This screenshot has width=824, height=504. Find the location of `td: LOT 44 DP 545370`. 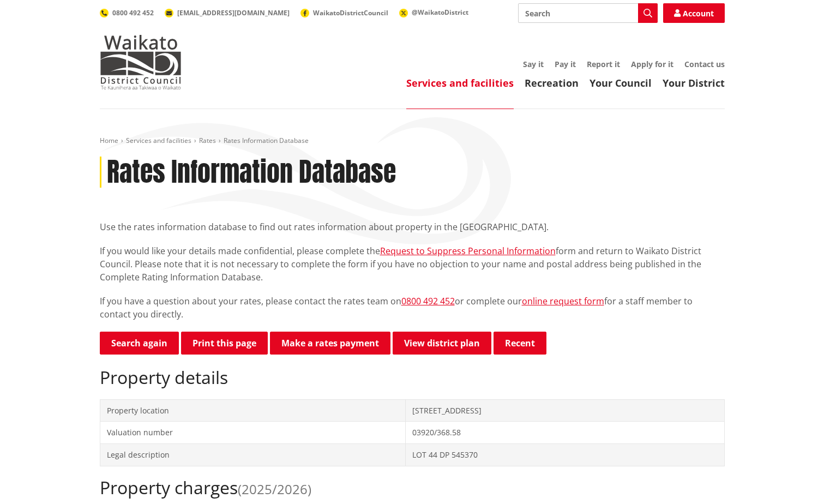

td: LOT 44 DP 545370 is located at coordinates (565, 454).